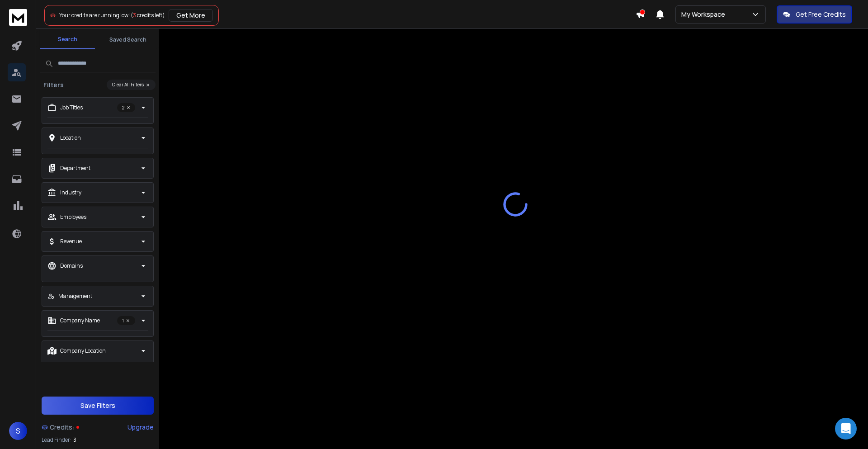 This screenshot has height=449, width=868. I want to click on p: 2, so click(126, 107).